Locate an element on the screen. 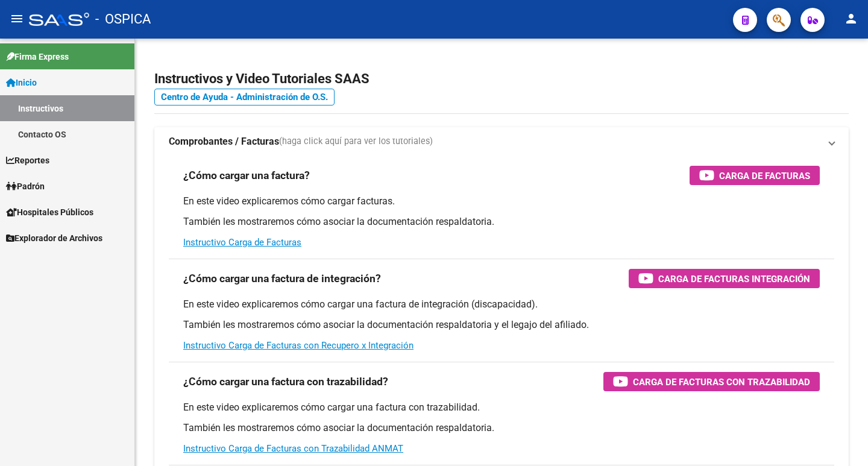 The image size is (868, 466). p: También les mostraremos cómo asociar la documentación respaldatoria y el legajo del afiliado. is located at coordinates (502, 325).